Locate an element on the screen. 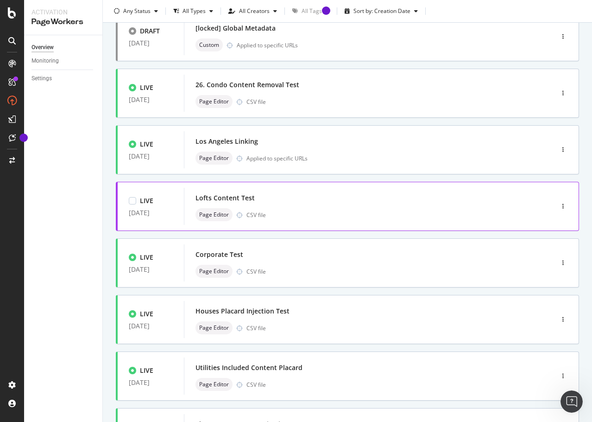 The width and height of the screenshot is (592, 422). a: Overview is located at coordinates (63, 47).